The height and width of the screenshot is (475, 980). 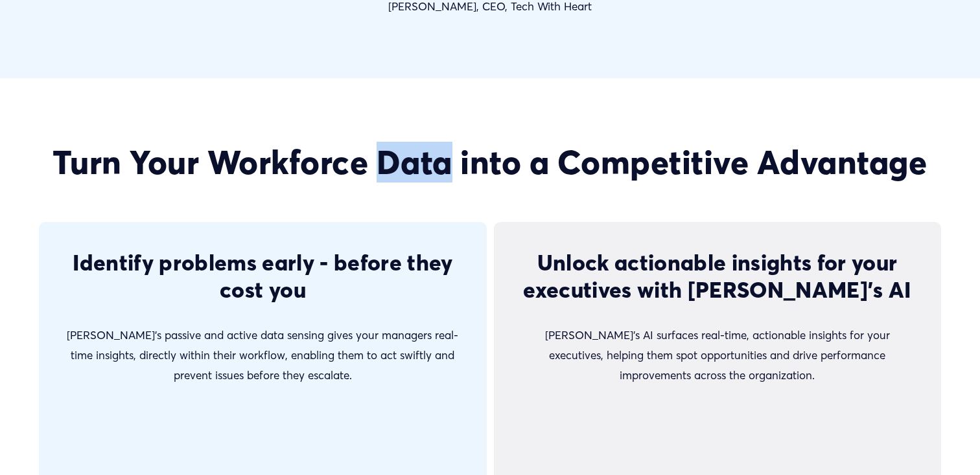 What do you see at coordinates (265, 276) in the screenshot?
I see `span: Identify problems early - before they cost you` at bounding box center [265, 276].